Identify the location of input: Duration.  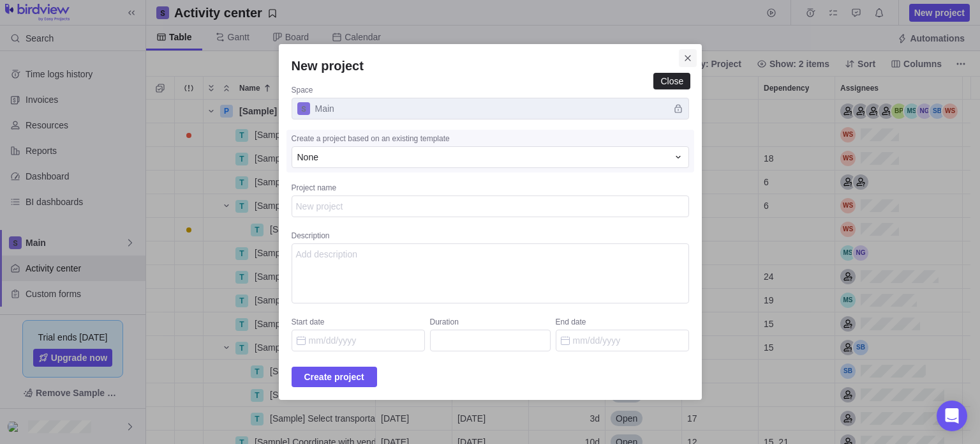
(490, 340).